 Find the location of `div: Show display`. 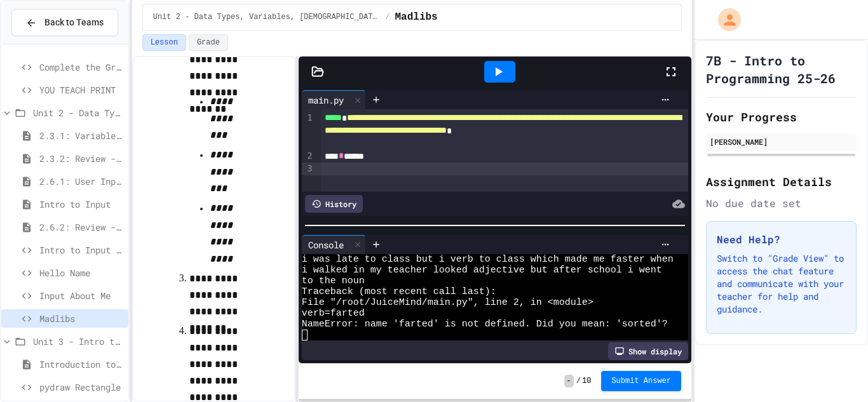

div: Show display is located at coordinates (648, 352).